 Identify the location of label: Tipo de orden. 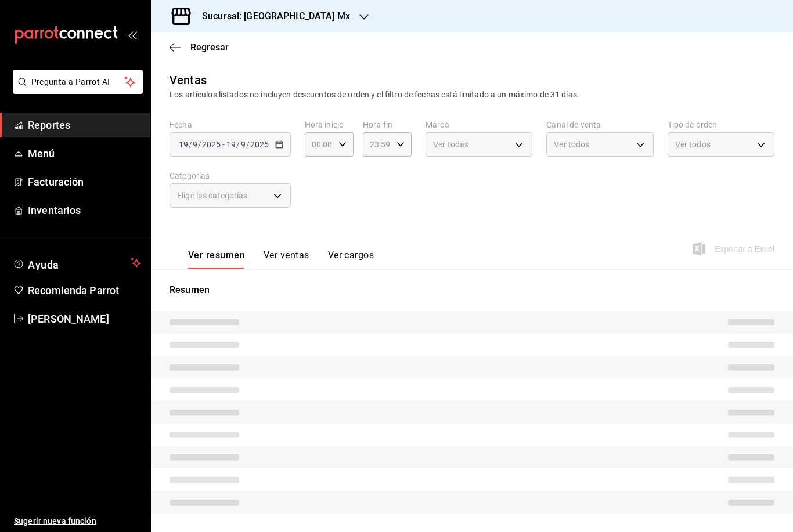
(721, 125).